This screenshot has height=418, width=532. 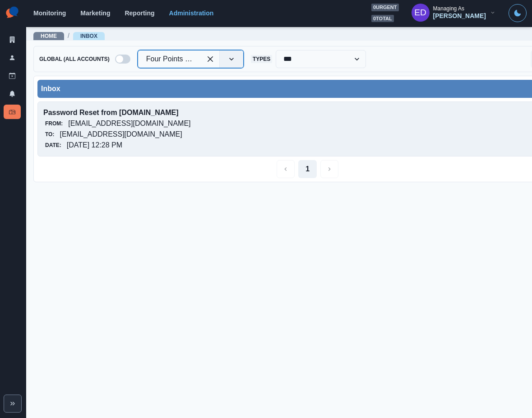 I want to click on span: From:, so click(x=54, y=124).